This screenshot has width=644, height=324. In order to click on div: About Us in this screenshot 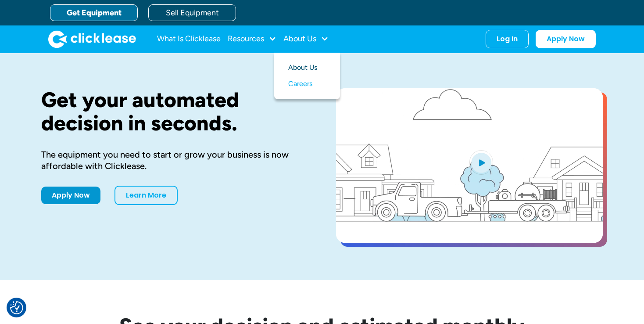, I will do `click(306, 39)`.